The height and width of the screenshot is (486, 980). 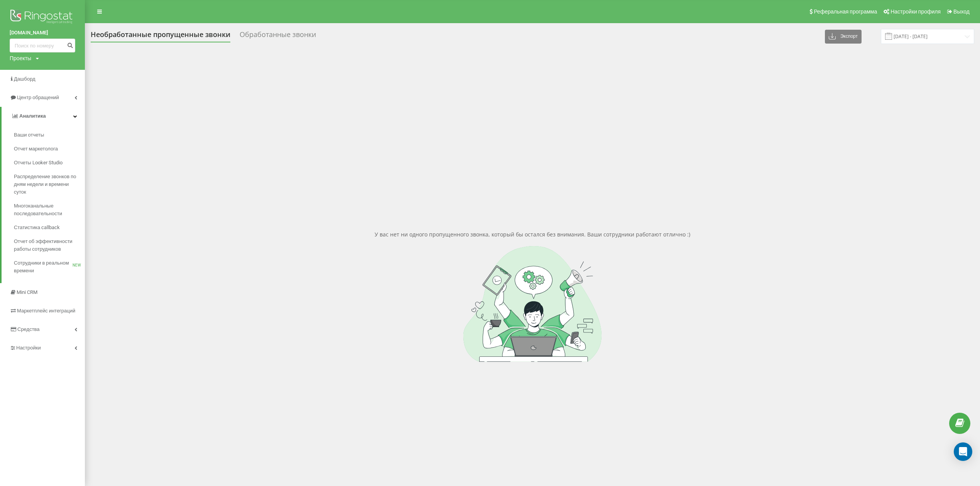 What do you see at coordinates (48, 246) in the screenshot?
I see `span: Отчет об эффективности работы сотрудников` at bounding box center [48, 246].